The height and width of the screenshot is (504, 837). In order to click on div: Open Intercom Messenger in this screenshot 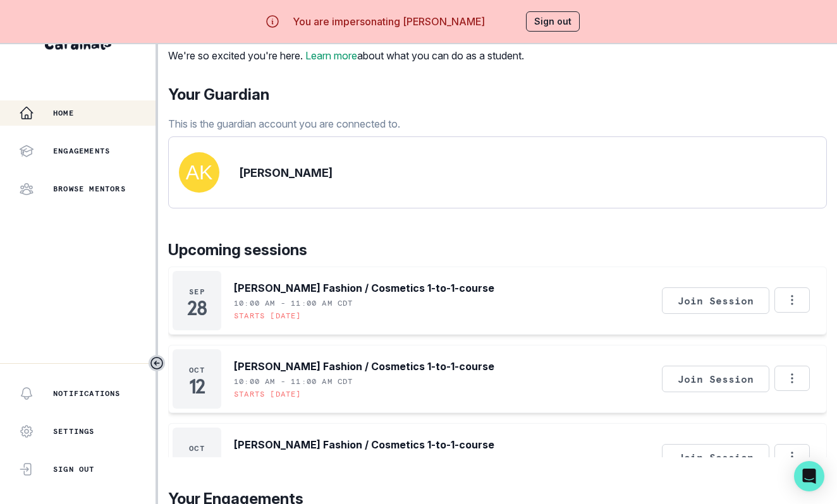, I will do `click(809, 476)`.